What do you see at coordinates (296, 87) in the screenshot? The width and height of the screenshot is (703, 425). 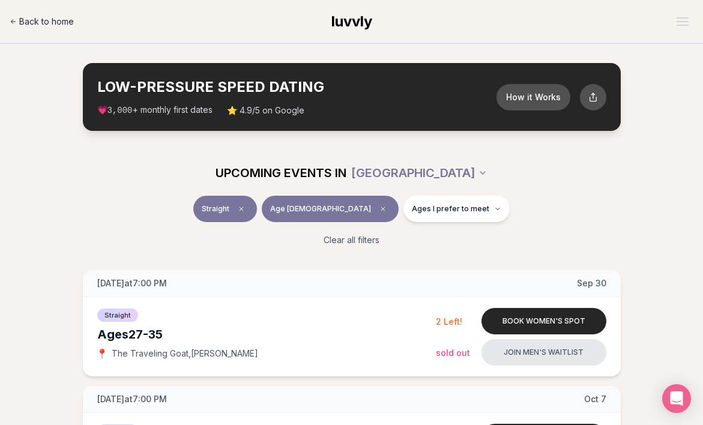 I see `h2: LOW-PRESSURE SPEED DATING` at bounding box center [296, 87].